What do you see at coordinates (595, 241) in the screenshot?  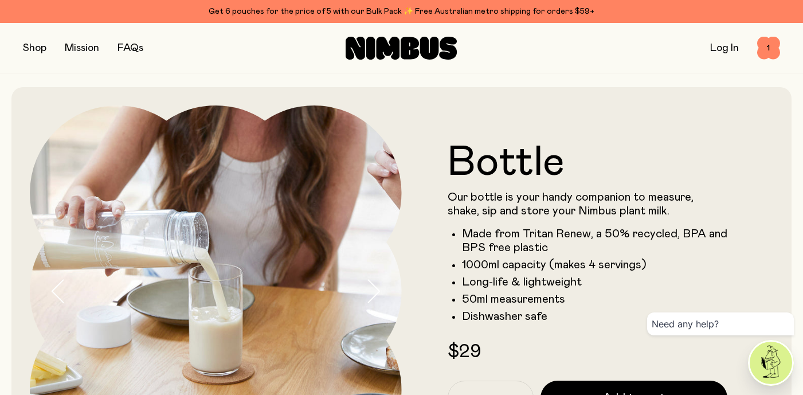 I see `li: Made from Tritan Renew, a 50% recycled, BPA and BPS free plastic` at bounding box center [595, 241].